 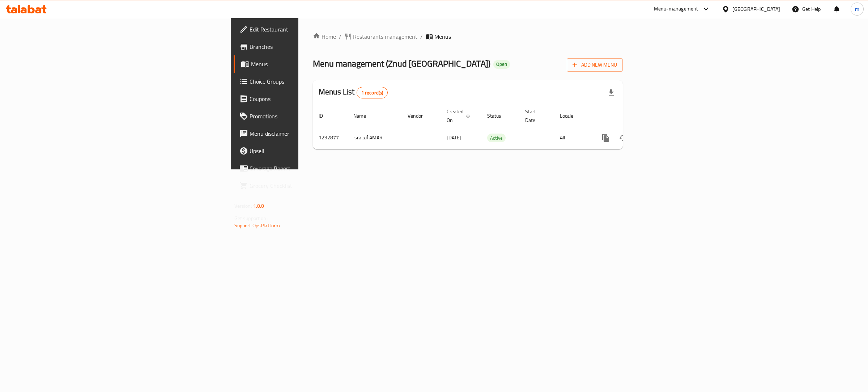 I want to click on div: Total records count, so click(x=372, y=93).